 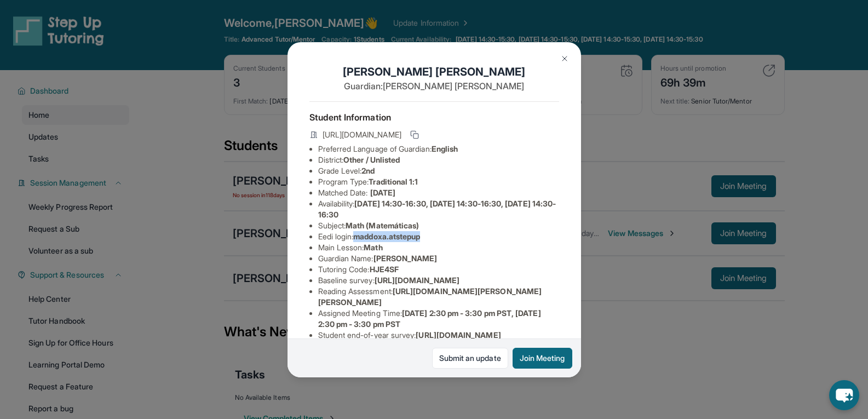 I want to click on li: Program Type:, so click(x=438, y=182).